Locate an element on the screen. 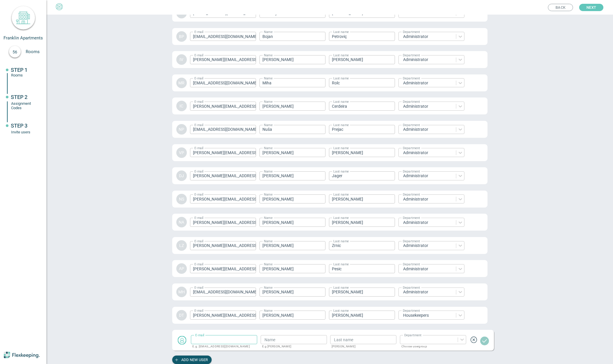  div: Rooms is located at coordinates (24, 75).